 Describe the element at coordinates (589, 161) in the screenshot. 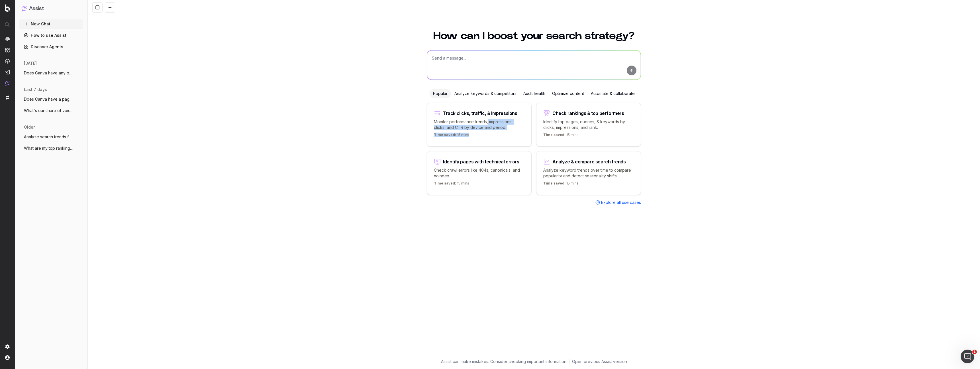

I see `div: Analyze & compare search trends` at that location.